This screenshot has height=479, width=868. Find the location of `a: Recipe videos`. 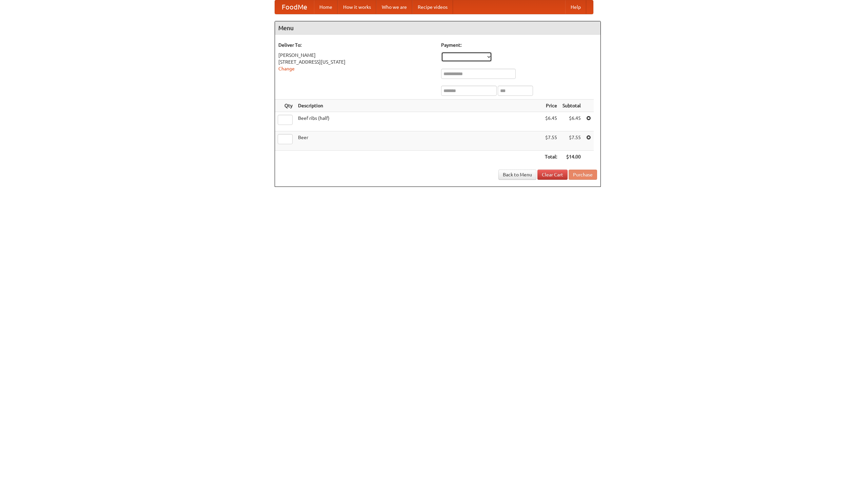

a: Recipe videos is located at coordinates (433, 7).